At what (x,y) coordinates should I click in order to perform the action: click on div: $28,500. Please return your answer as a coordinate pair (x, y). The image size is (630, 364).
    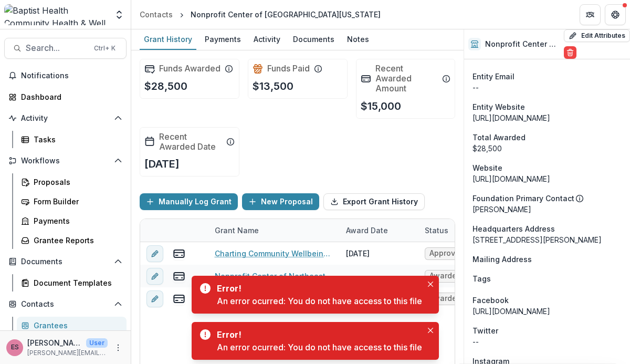
    Looking at the image, I should click on (547, 148).